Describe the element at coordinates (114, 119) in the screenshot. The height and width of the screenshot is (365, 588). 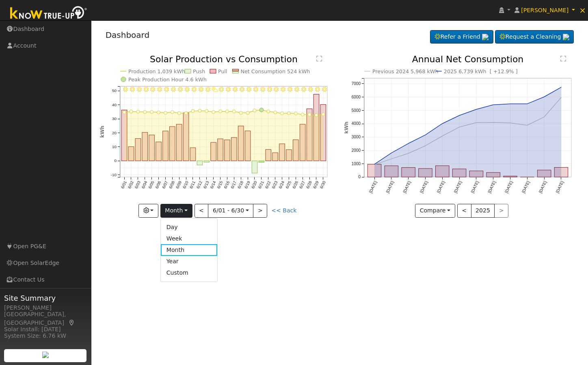
I see `text: 30` at that location.